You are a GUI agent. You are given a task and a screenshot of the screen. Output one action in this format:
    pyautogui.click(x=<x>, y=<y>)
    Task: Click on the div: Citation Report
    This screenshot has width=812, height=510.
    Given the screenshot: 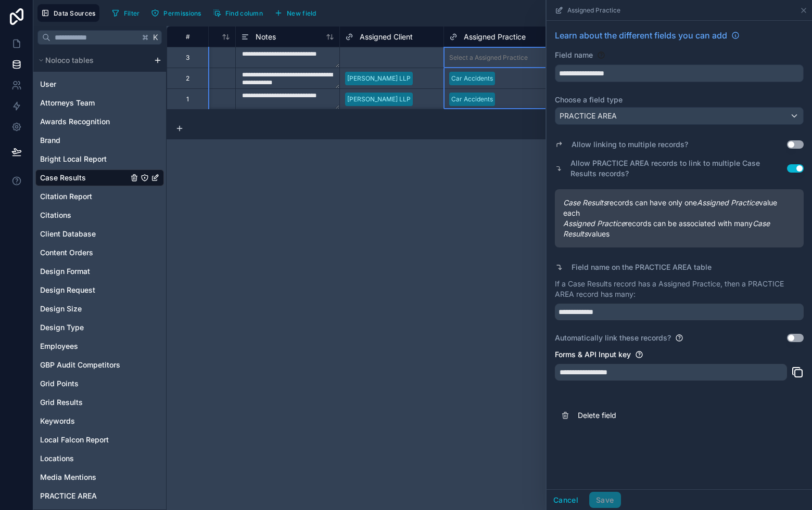 What is the action you would take?
    pyautogui.click(x=100, y=196)
    